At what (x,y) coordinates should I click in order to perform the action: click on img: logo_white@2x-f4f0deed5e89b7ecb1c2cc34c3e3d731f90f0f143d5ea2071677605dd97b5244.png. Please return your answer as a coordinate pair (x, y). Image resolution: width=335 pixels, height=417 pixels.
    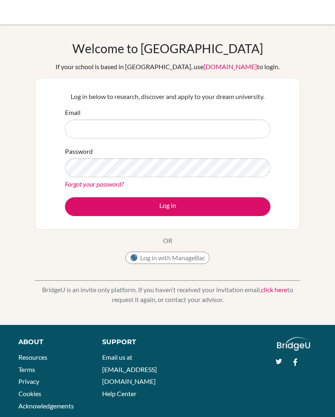
    Looking at the image, I should click on (294, 344).